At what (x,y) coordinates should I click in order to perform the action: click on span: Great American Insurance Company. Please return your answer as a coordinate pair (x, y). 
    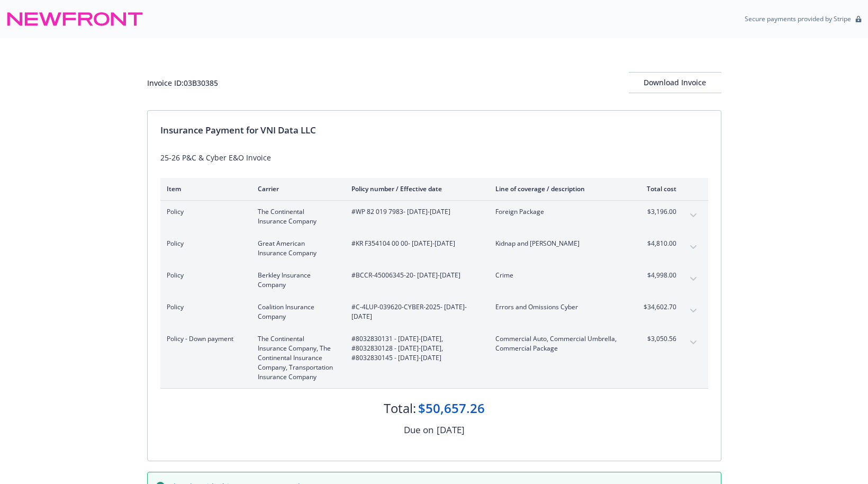
    Looking at the image, I should click on (296, 248).